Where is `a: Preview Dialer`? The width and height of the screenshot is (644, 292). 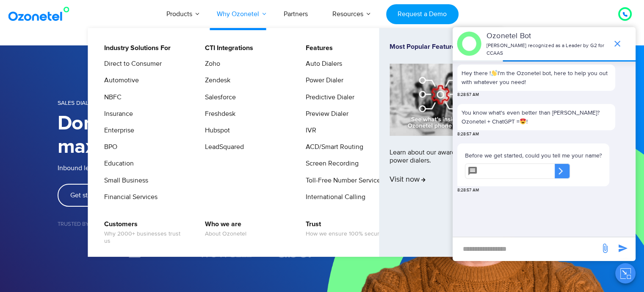
a: Preview Dialer is located at coordinates (325, 114).